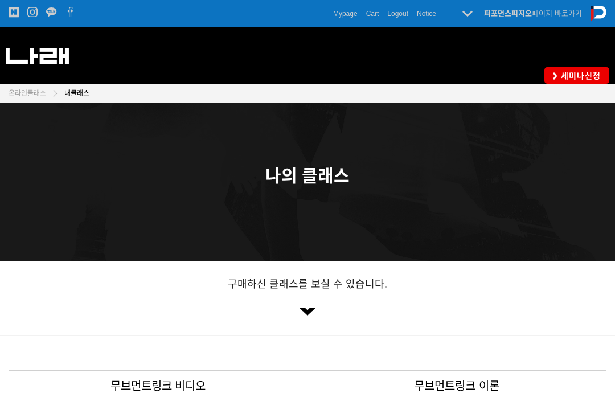 The image size is (615, 393). Describe the element at coordinates (398, 14) in the screenshot. I see `a: Logout` at that location.